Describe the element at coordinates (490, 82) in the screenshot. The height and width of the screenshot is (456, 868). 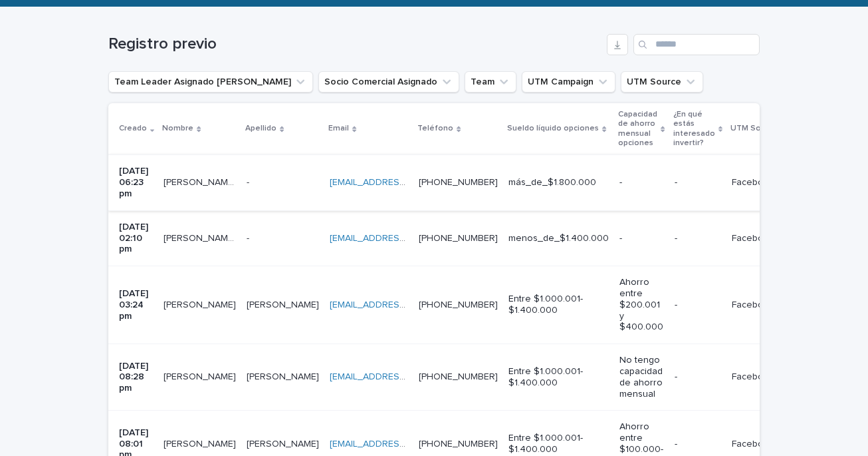
I see `button: Team` at that location.